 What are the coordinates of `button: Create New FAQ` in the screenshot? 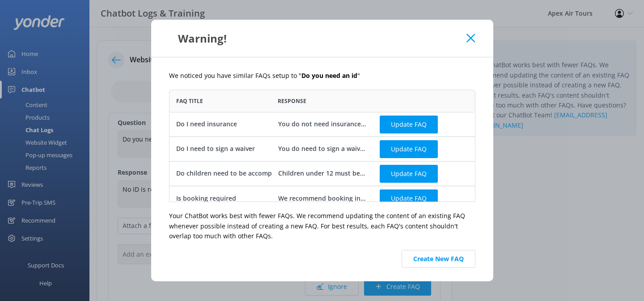 It's located at (438, 259).